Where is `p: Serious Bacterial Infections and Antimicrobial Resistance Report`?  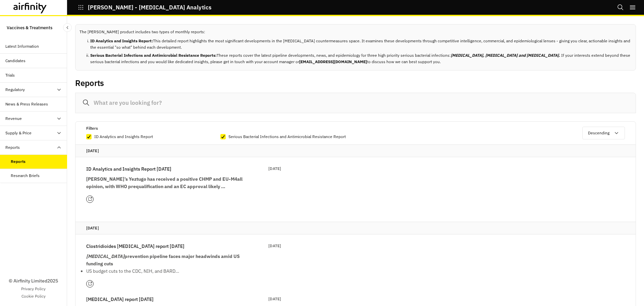
p: Serious Bacterial Infections and Antimicrobial Resistance Report is located at coordinates (287, 137).